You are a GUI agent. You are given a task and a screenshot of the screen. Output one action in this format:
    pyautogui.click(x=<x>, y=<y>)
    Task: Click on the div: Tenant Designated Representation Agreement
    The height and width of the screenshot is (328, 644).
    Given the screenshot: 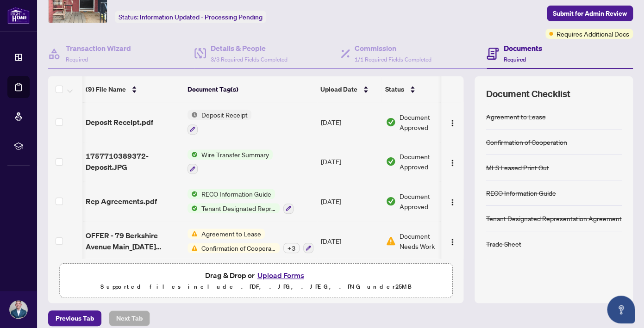 What is the action you would take?
    pyautogui.click(x=553, y=218)
    